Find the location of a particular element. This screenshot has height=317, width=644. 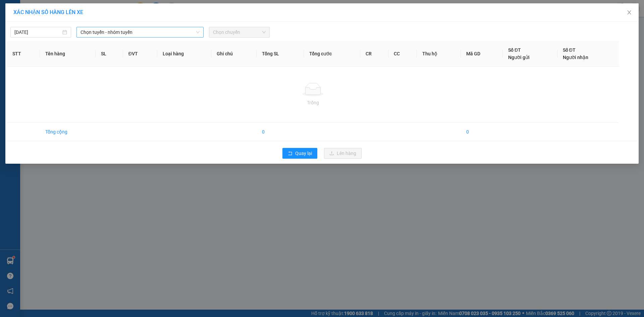

span: 0969797369 is located at coordinates (26, 52).